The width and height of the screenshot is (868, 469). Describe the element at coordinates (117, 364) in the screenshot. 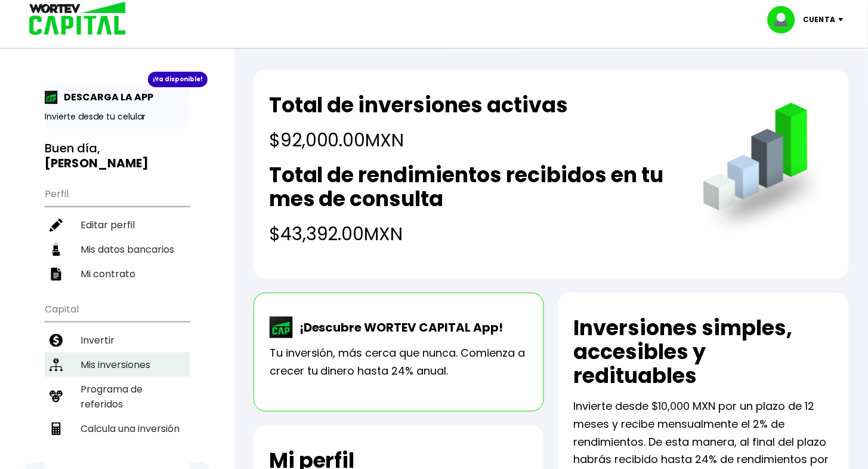

I see `a: Mis inversiones` at that location.